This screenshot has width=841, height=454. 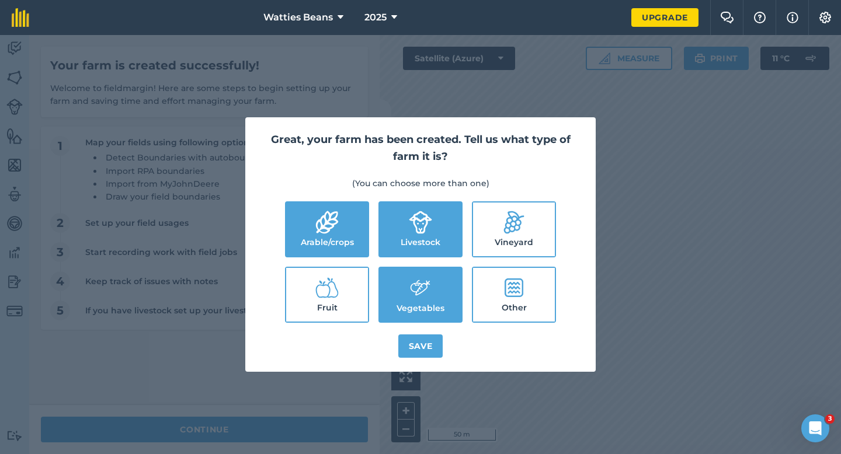 I want to click on label: Fruit, so click(x=327, y=295).